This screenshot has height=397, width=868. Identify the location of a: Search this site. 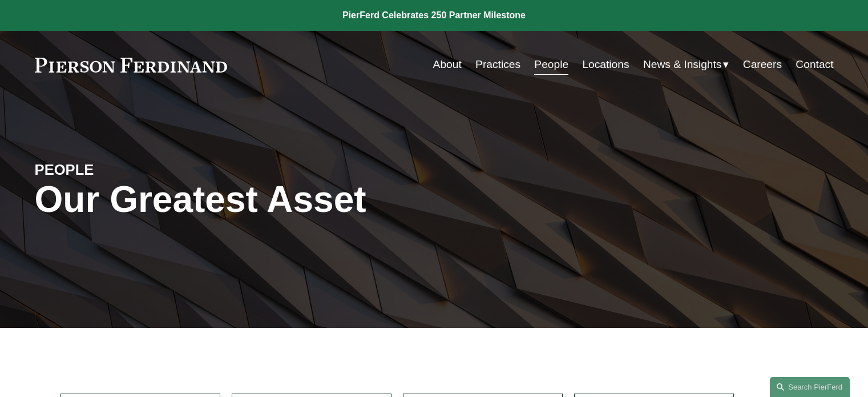
(810, 386).